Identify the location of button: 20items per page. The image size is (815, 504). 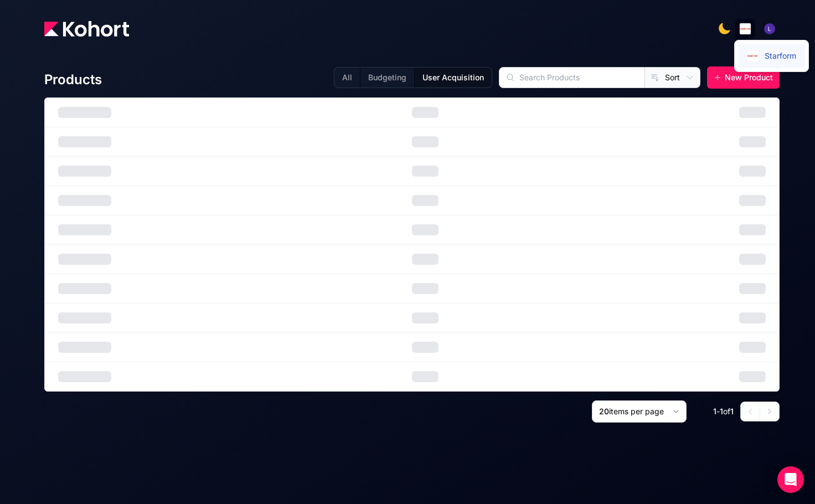
(639, 411).